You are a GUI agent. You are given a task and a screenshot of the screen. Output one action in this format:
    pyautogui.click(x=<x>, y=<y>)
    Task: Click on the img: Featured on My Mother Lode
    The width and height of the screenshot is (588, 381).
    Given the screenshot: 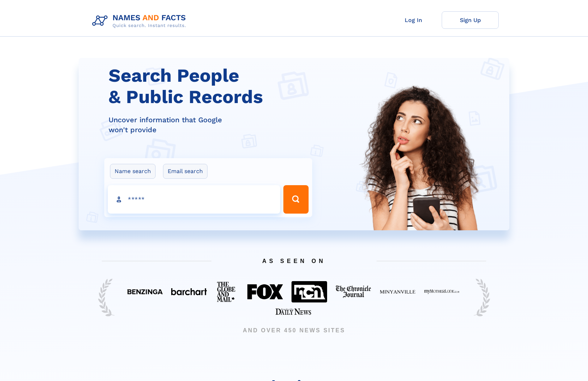 What is the action you would take?
    pyautogui.click(x=442, y=292)
    